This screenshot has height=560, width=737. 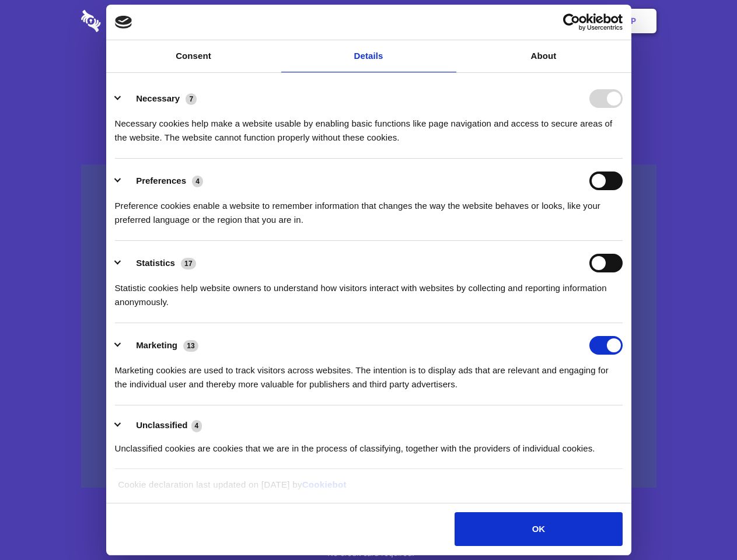 I want to click on span: 7, so click(x=191, y=99).